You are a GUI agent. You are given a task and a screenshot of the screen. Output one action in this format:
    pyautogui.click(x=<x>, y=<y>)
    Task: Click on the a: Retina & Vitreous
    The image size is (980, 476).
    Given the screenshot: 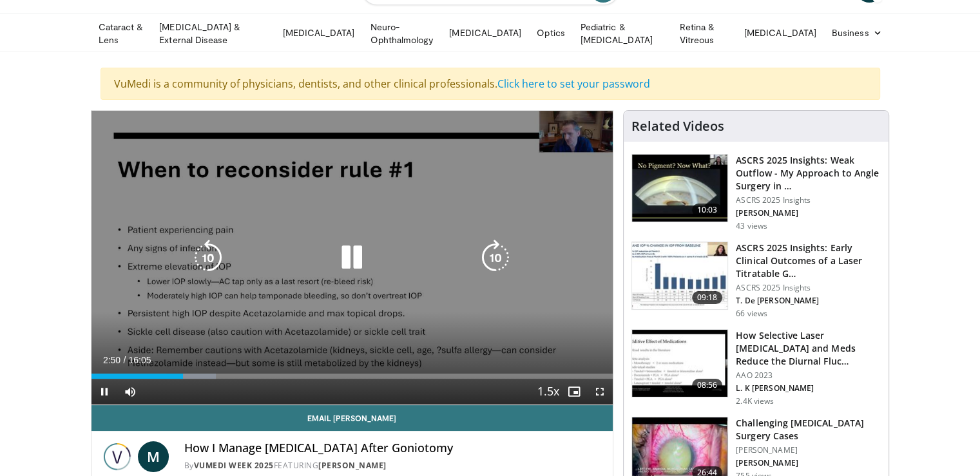 What is the action you would take?
    pyautogui.click(x=704, y=34)
    